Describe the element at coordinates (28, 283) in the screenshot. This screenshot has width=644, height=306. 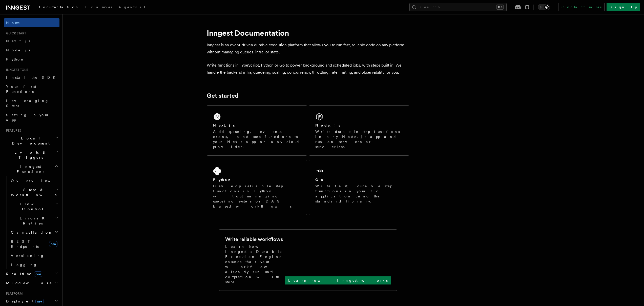
I see `span: Middleware` at that location.